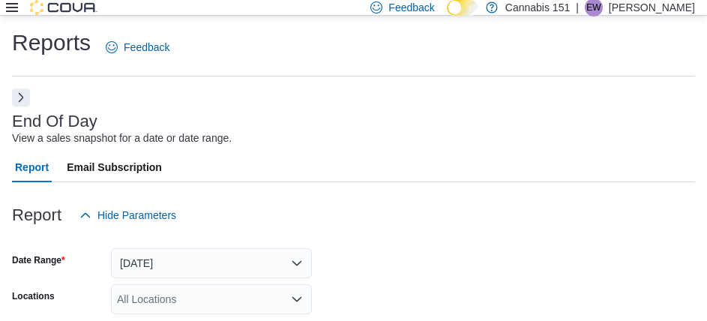 This screenshot has width=707, height=321. Describe the element at coordinates (137, 215) in the screenshot. I see `span: Hide Parameters` at that location.